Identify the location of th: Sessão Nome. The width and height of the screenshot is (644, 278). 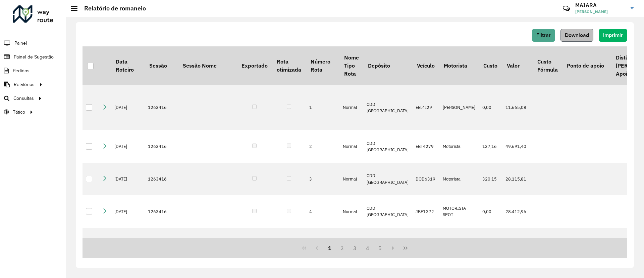
(208, 65).